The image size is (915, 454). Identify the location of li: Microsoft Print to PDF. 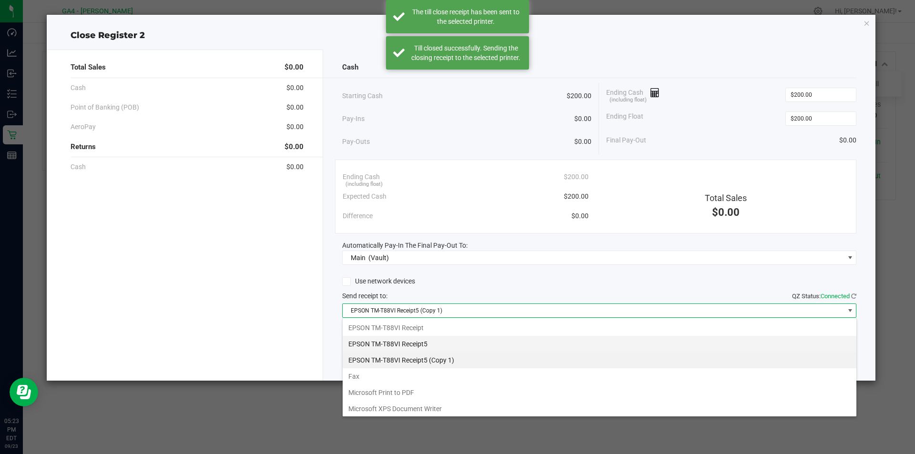
(600, 393).